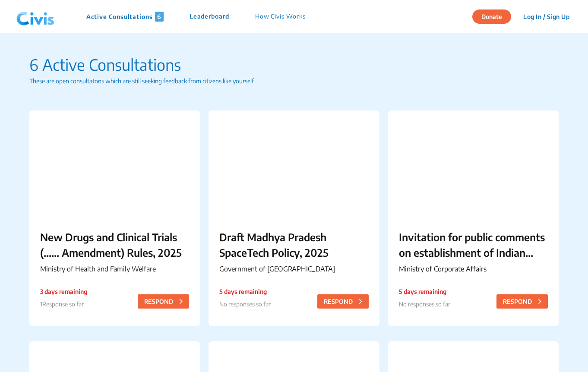 Image resolution: width=588 pixels, height=372 pixels. Describe the element at coordinates (294, 65) in the screenshot. I see `p: 6 Active Consultations` at that location.